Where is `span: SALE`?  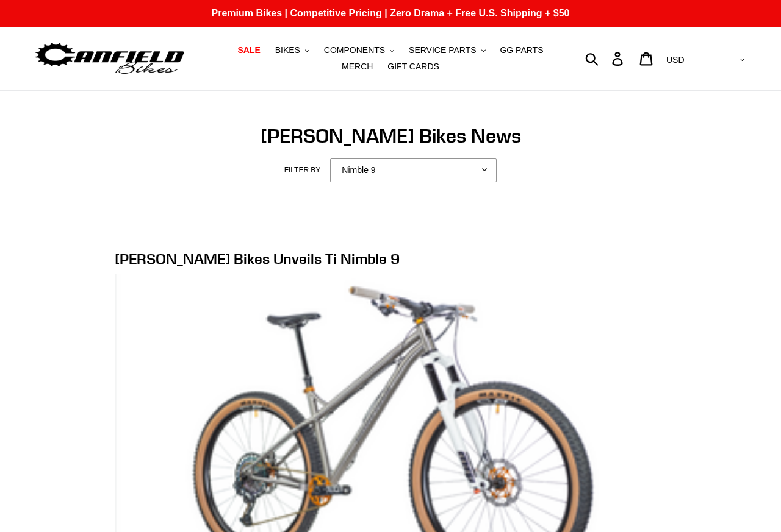 span: SALE is located at coordinates (249, 50).